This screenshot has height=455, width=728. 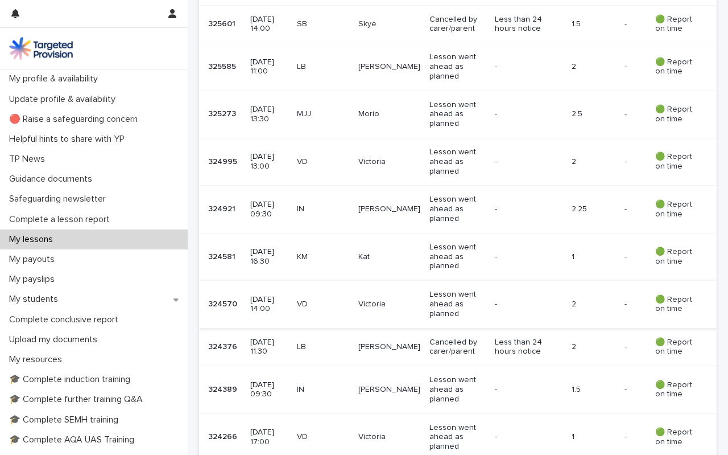 What do you see at coordinates (224, 303) in the screenshot?
I see `p: 324570` at bounding box center [224, 303].